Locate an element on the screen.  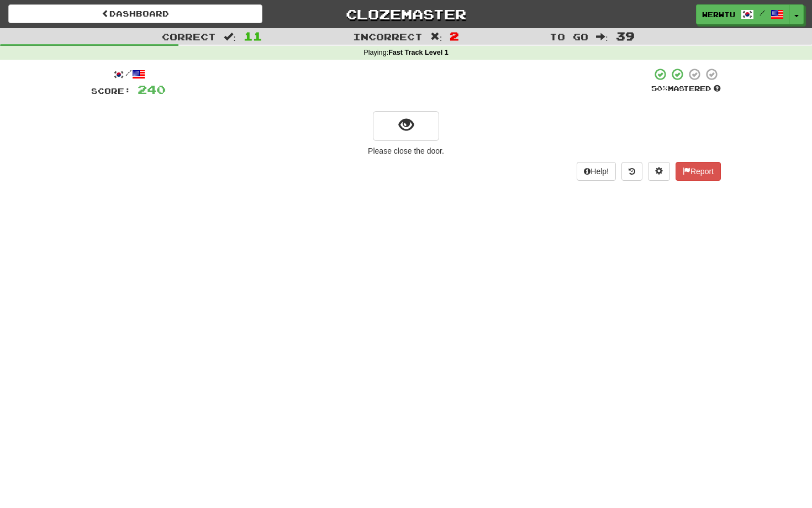
strong: Fast Track Level 1 is located at coordinates (418, 53).